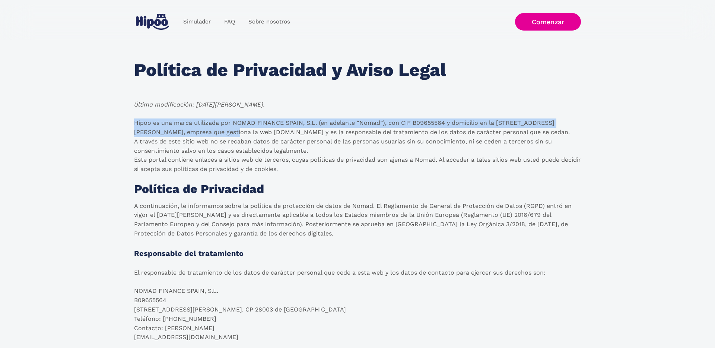 The image size is (715, 348). Describe the element at coordinates (290, 70) in the screenshot. I see `h1: Política de Privacidad y Aviso Legal` at that location.